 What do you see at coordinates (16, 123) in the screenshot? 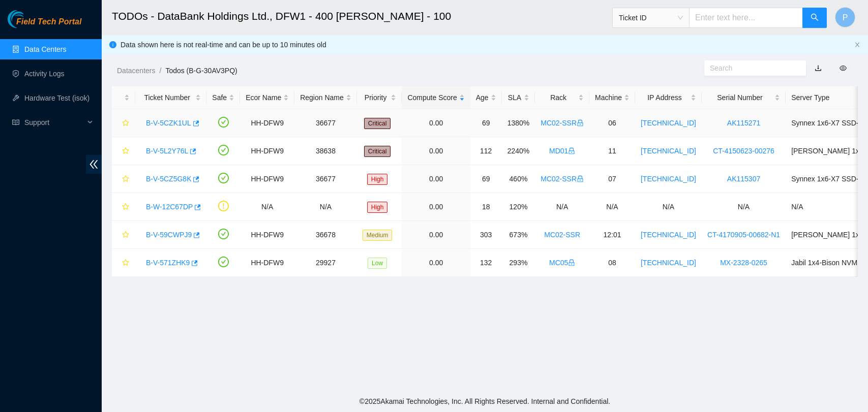
I see `span: read` at bounding box center [16, 123].